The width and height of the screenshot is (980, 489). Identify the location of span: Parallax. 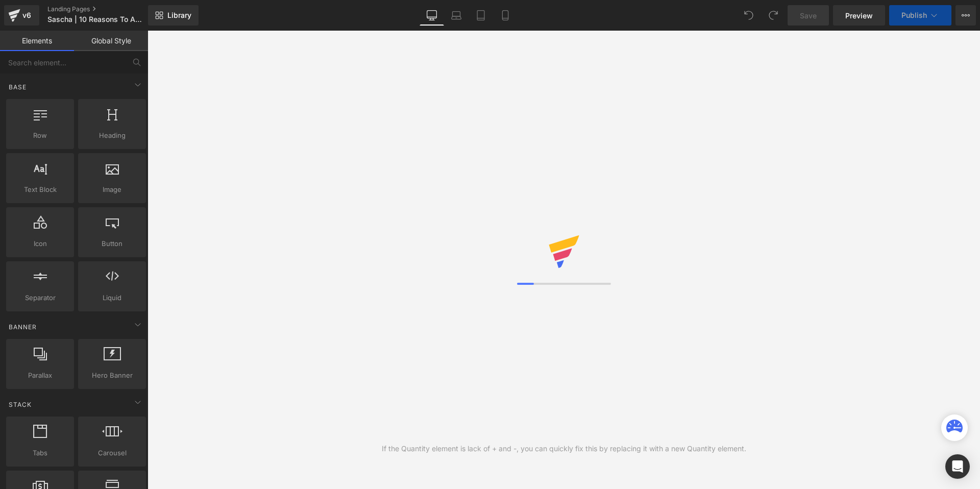
(39, 375).